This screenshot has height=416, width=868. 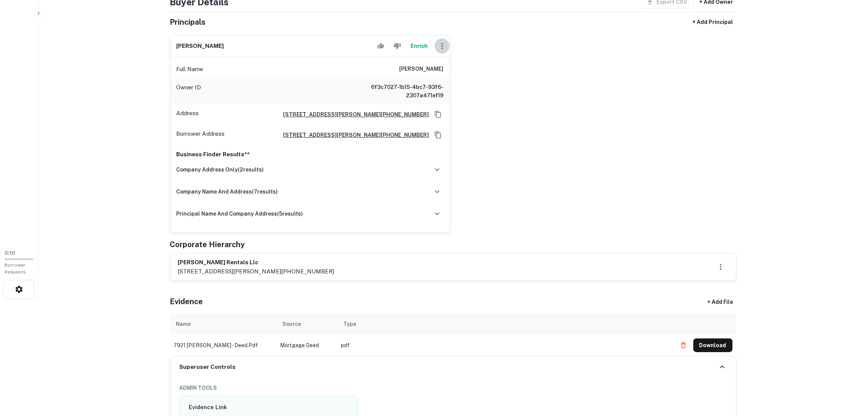 What do you see at coordinates (713, 22) in the screenshot?
I see `button: + Add Principal` at bounding box center [713, 22].